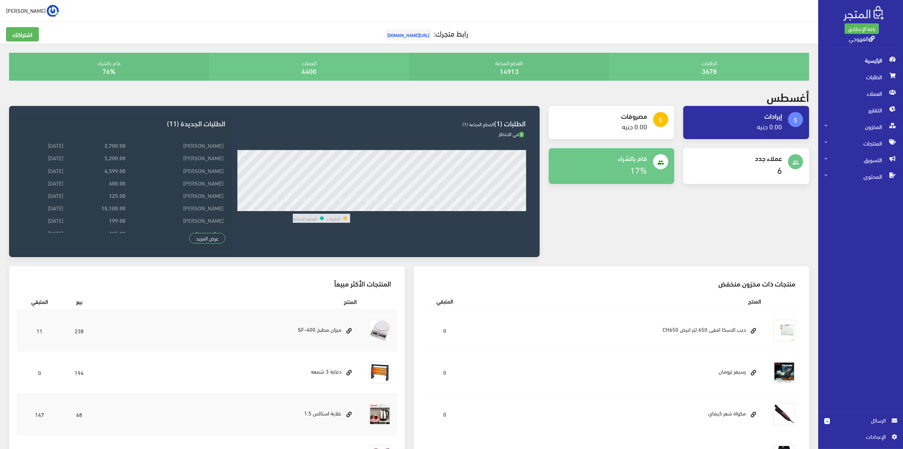 Image resolution: width=903 pixels, height=449 pixels. Describe the element at coordinates (860, 60) in the screenshot. I see `span: الرئيسية` at that location.